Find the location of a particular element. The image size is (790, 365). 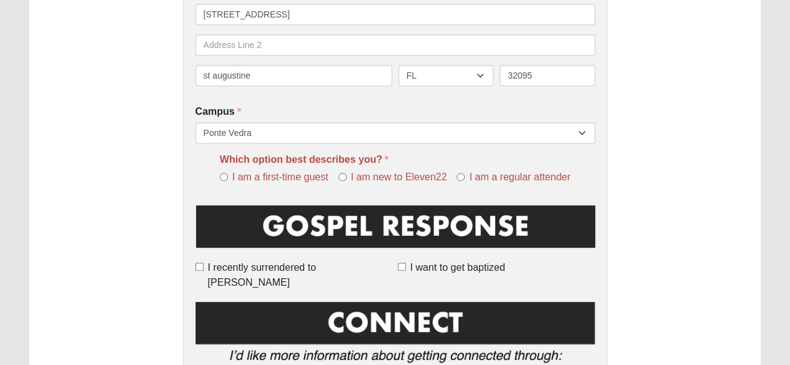

input: Address Line 1 is located at coordinates (395, 14).